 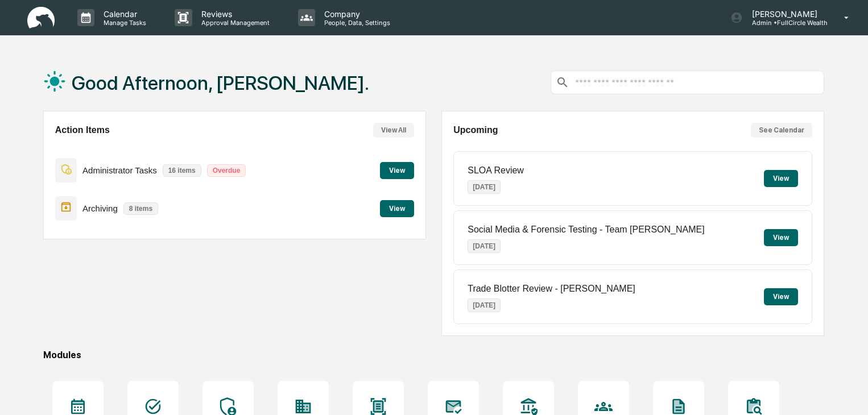 What do you see at coordinates (393, 130) in the screenshot?
I see `a: View All` at bounding box center [393, 130].